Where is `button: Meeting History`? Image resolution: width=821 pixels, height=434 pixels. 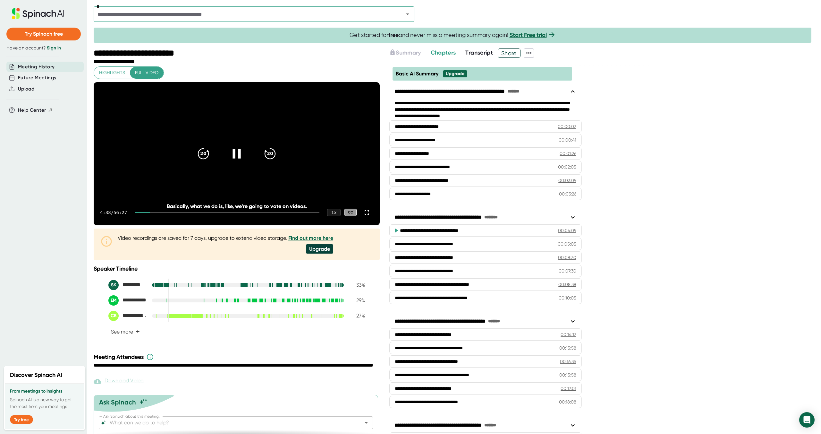 button: Meeting History is located at coordinates (36, 67).